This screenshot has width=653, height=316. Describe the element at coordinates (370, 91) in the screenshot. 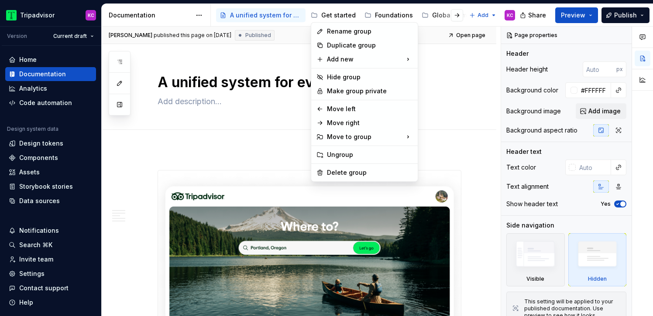

I see `div: Make group private` at that location.